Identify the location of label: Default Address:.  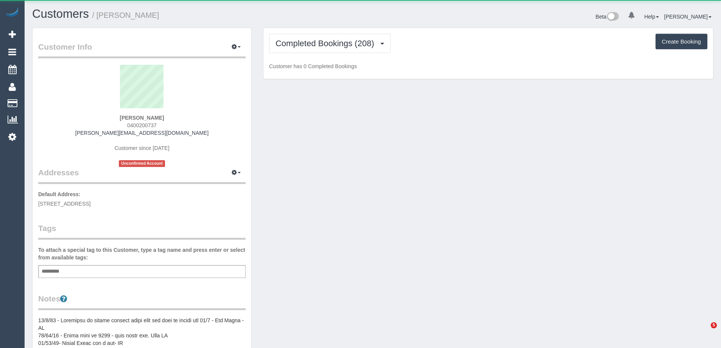
(59, 194).